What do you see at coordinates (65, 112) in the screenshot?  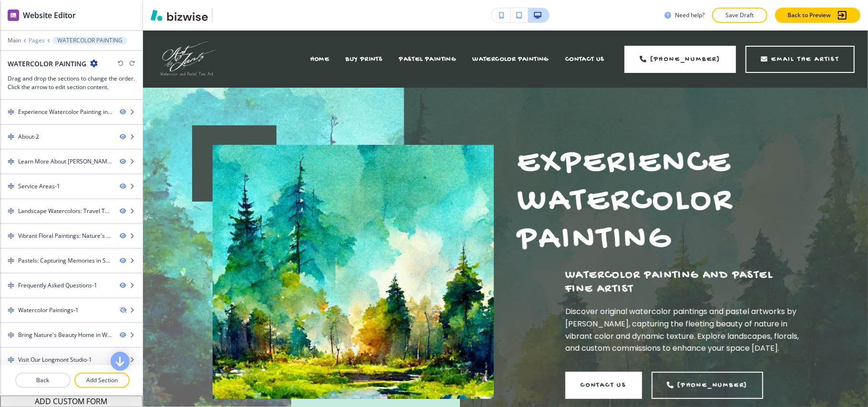 I see `div: Experience Watercolor Painting in Berthoud-1` at bounding box center [65, 112].